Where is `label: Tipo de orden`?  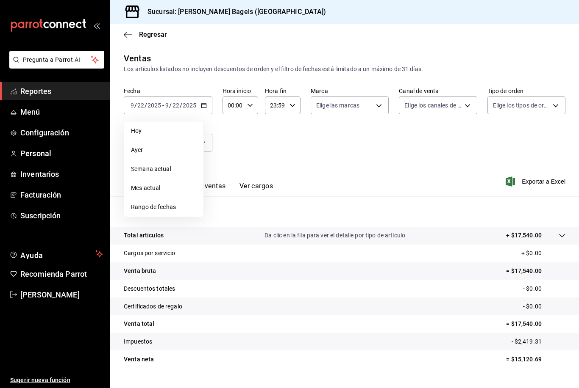
label: Tipo de orden is located at coordinates (526, 91).